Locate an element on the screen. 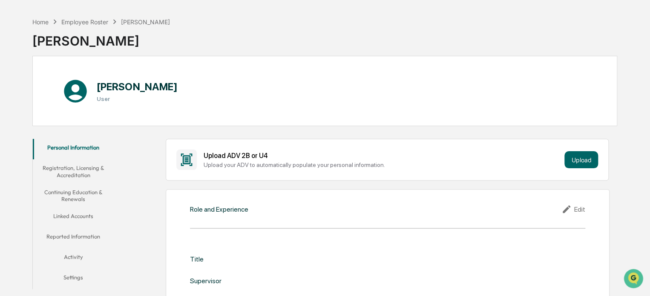 This screenshot has width=650, height=296. button: Start new chat is located at coordinates (150, 73).